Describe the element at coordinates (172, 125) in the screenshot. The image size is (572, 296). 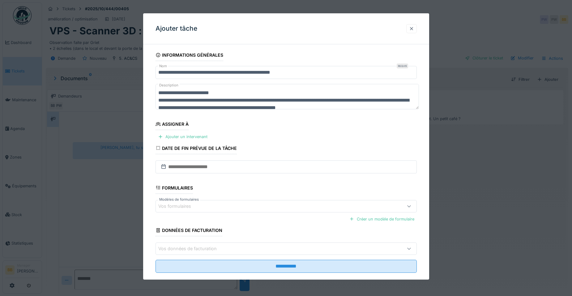
I see `div: Assigner à` at that location.